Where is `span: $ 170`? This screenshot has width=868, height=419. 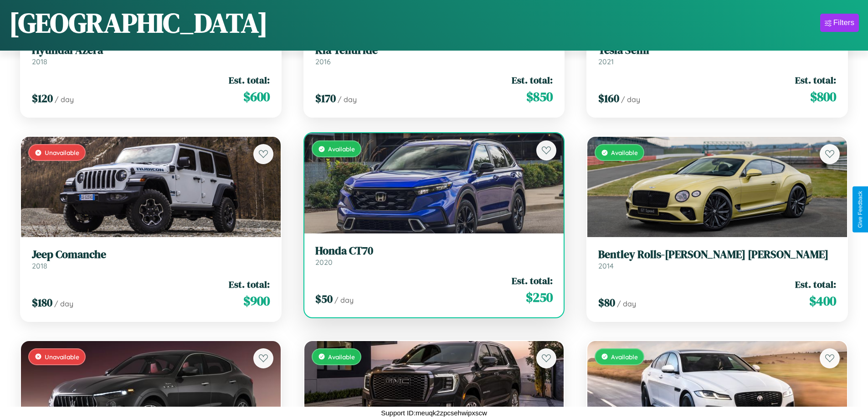 span: $ 170 is located at coordinates (325, 98).